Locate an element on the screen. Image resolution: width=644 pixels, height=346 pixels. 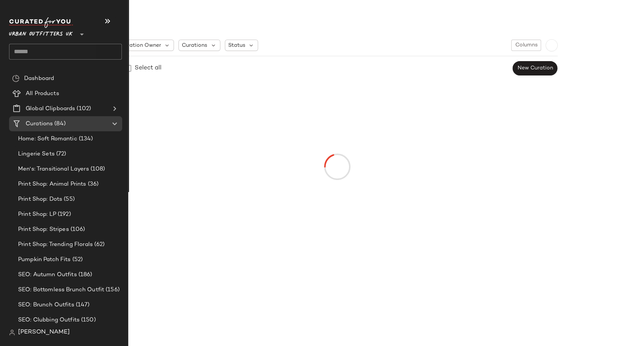
span: (147) is located at coordinates (82, 305).